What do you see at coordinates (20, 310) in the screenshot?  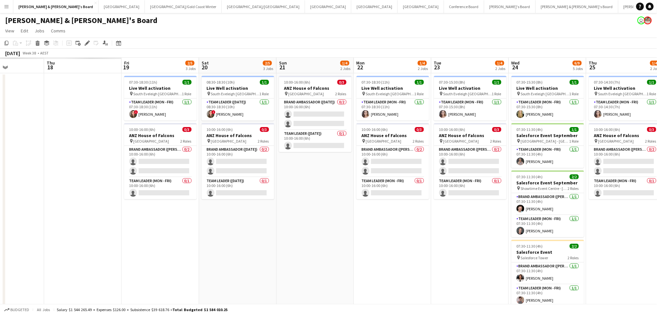 I see `span: Budgeted` at bounding box center [20, 310].